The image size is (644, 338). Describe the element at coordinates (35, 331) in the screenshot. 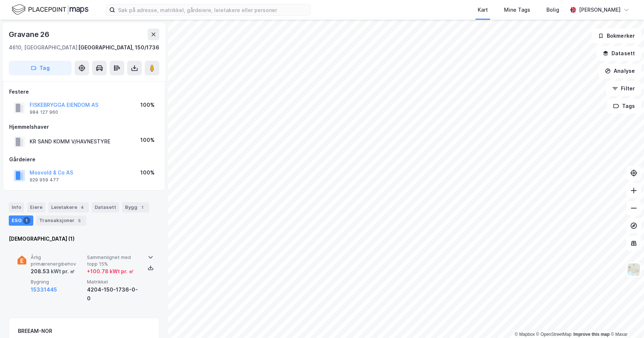

I see `div: BREEAM-NOR` at that location.